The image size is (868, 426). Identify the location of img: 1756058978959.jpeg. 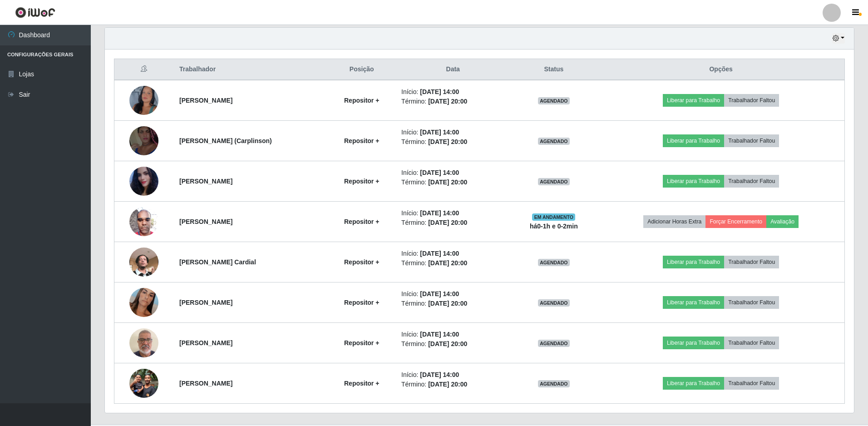
(144, 222).